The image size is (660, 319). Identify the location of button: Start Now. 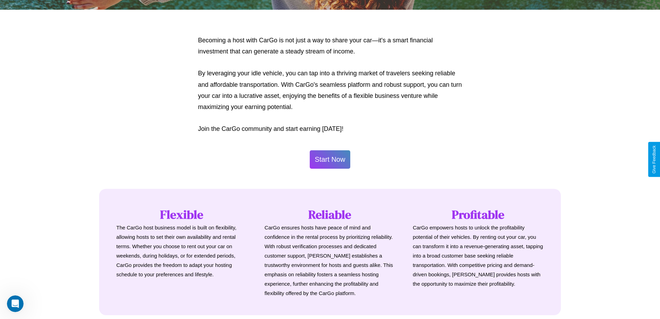
(330, 159).